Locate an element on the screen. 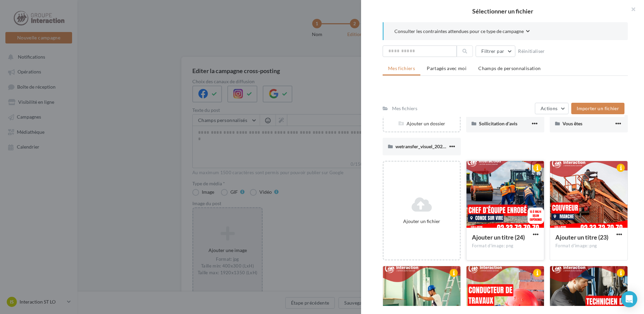  span: Sollicitation d'avis is located at coordinates (499, 123).